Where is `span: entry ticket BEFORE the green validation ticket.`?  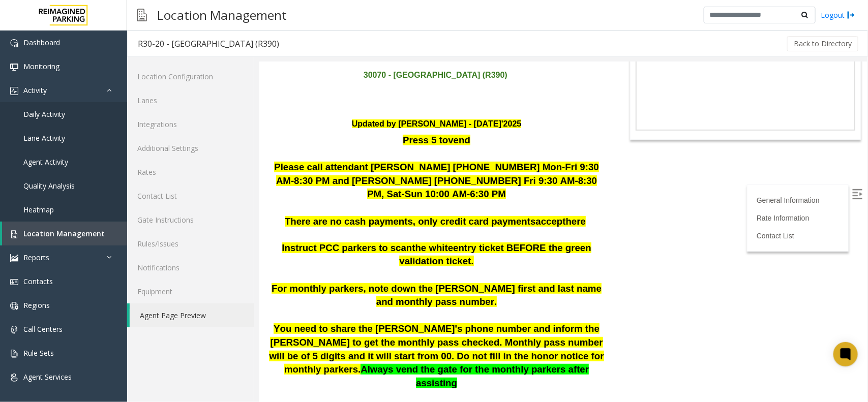
span: entry ticket BEFORE the green validation ticket. is located at coordinates (235, 193).